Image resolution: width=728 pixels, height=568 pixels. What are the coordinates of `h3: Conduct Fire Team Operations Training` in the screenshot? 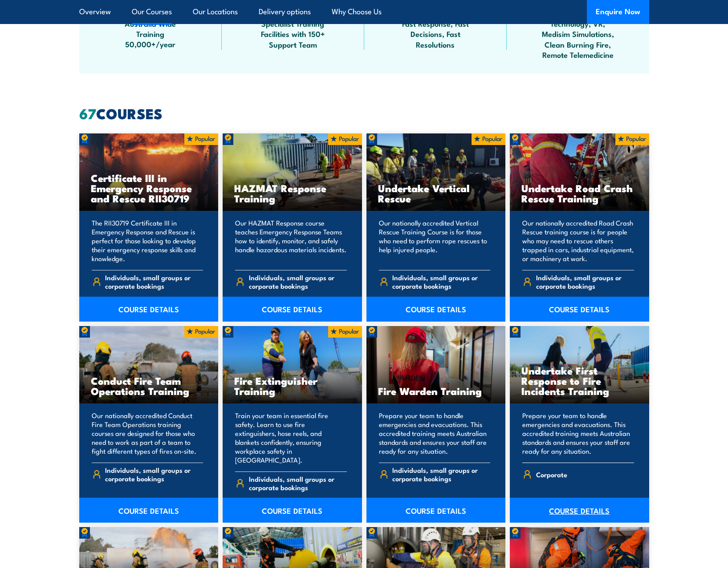 It's located at (148, 386).